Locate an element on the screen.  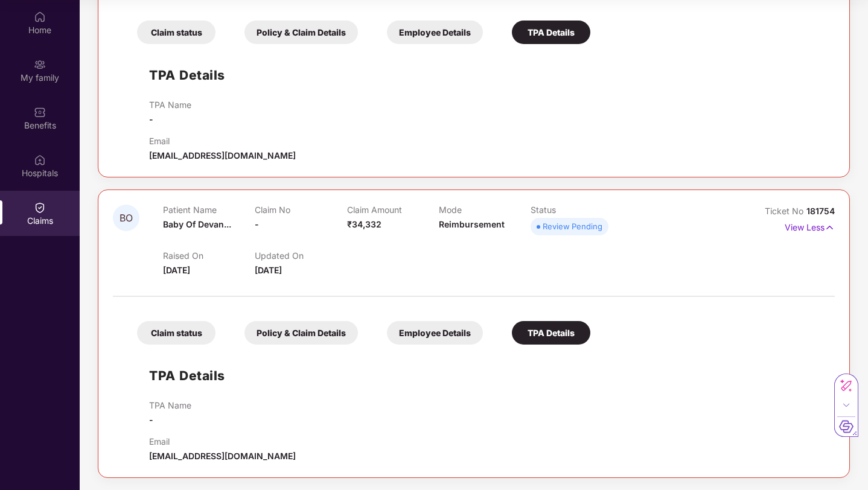
span: Ticket No is located at coordinates (785, 211).